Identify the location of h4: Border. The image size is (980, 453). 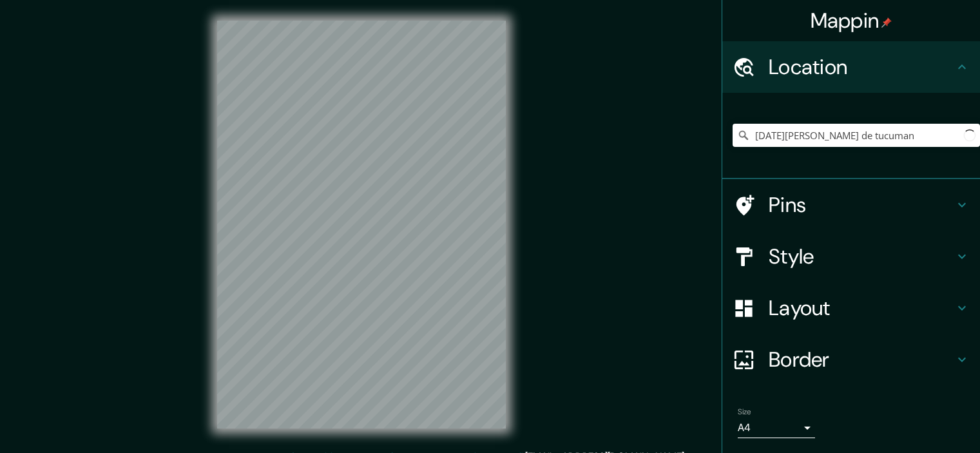
(861, 359).